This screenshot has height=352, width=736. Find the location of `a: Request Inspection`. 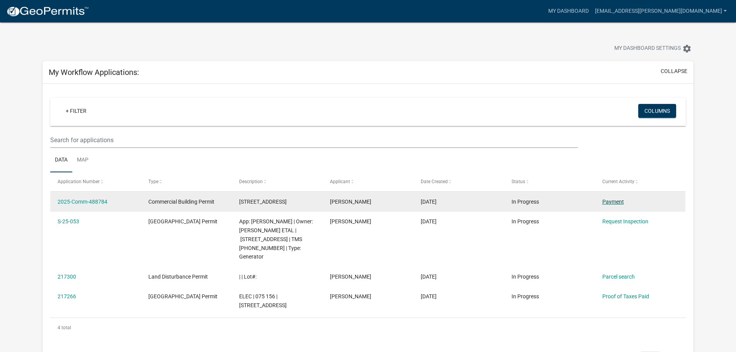

a: Request Inspection is located at coordinates (625, 221).